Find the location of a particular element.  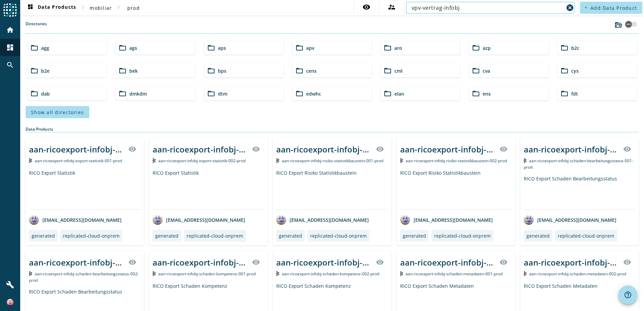

div: Data Products is located at coordinates (332, 129).